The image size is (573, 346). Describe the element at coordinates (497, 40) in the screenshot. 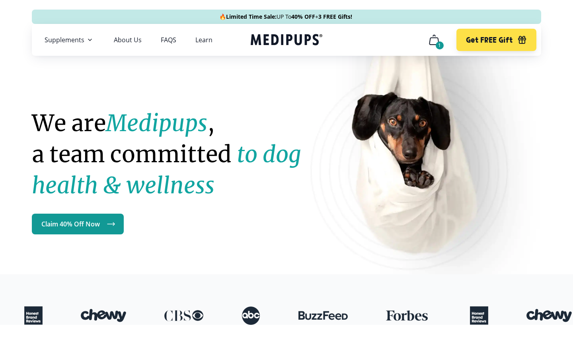

I see `button: Get FREE Gift` at that location.